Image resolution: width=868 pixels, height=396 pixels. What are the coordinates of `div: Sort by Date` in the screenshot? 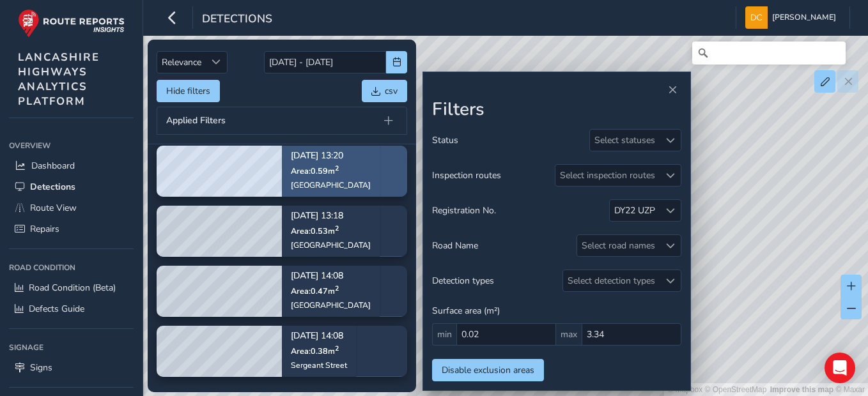 It's located at (216, 62).